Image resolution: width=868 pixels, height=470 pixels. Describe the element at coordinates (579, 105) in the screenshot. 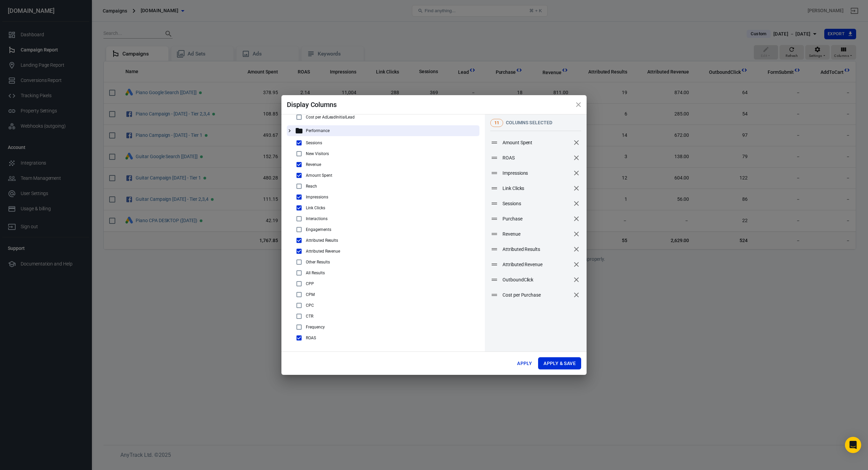

I see `button: close` at that location.